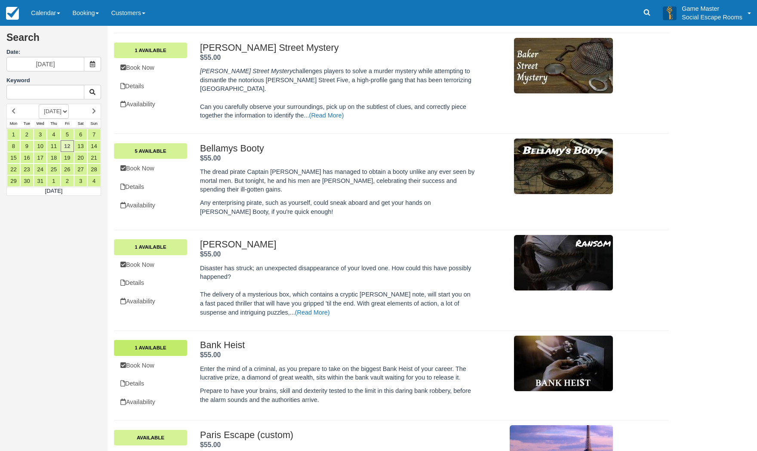  I want to click on a: 10, so click(40, 146).